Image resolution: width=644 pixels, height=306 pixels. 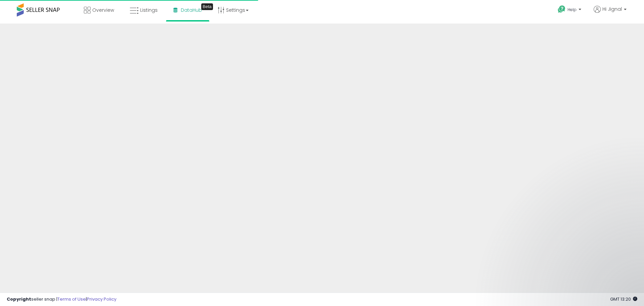 What do you see at coordinates (191, 10) in the screenshot?
I see `span: DataHub` at bounding box center [191, 10].